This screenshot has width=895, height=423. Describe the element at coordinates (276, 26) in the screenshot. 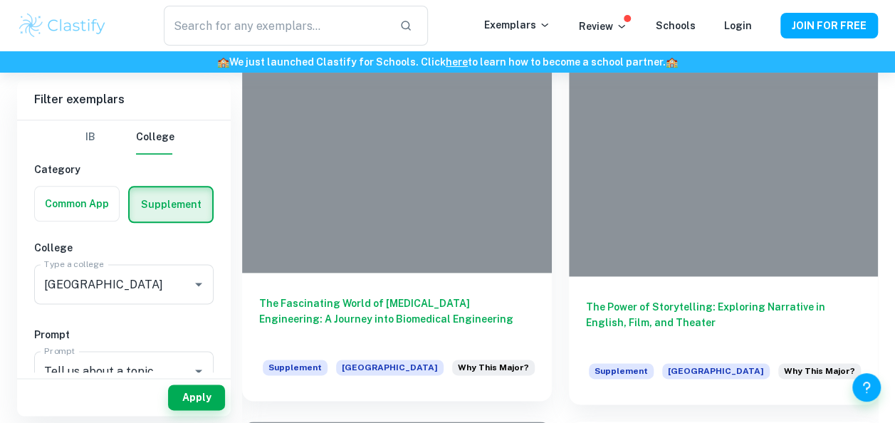

I see `input: Search for any exemplars...` at that location.